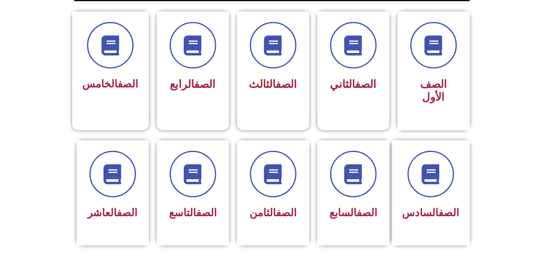 The height and width of the screenshot is (264, 546). I want to click on span: الثالث, so click(273, 84).